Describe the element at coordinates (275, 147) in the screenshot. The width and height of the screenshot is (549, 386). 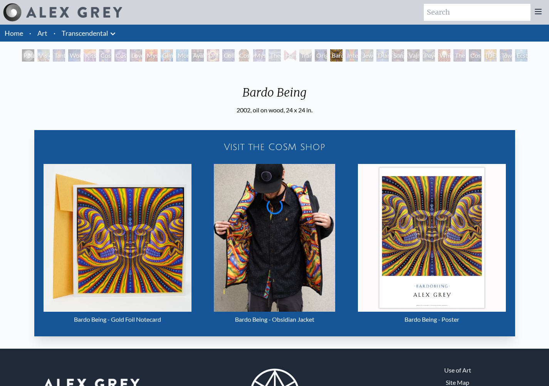
I see `div: Visit the CoSM Shop` at that location.